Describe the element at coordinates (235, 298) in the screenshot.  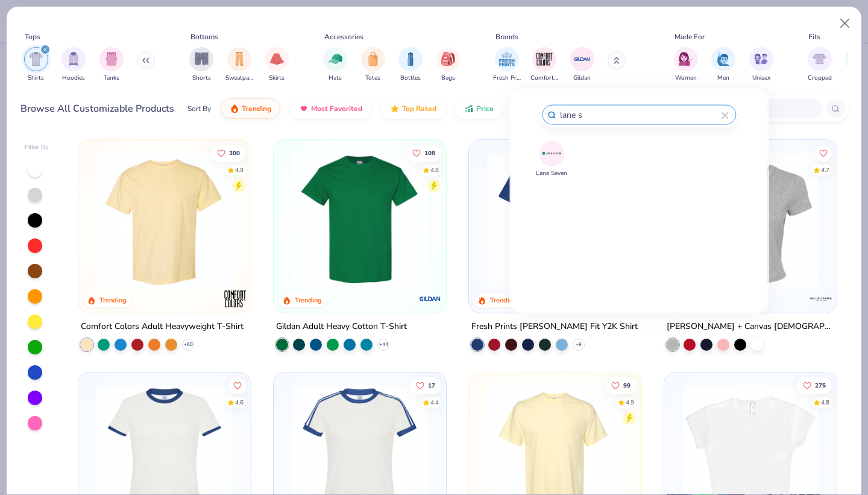
I see `img: Comfort Colors logo` at that location.